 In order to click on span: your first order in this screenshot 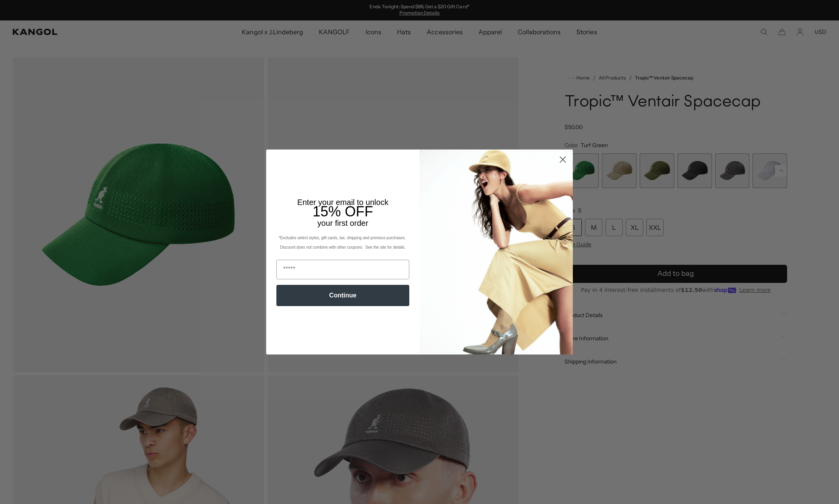, I will do `click(342, 223)`.